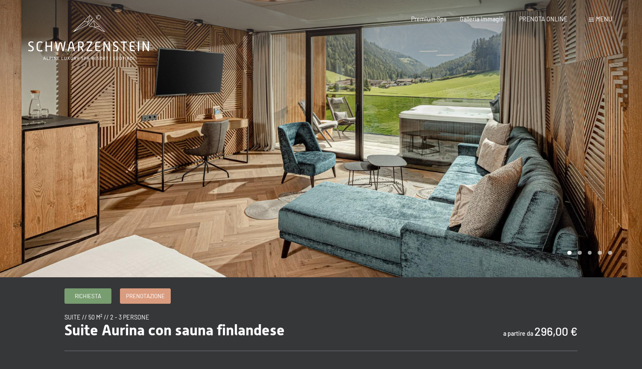 The width and height of the screenshot is (642, 369). Describe the element at coordinates (88, 296) in the screenshot. I see `a: Richiesta` at that location.